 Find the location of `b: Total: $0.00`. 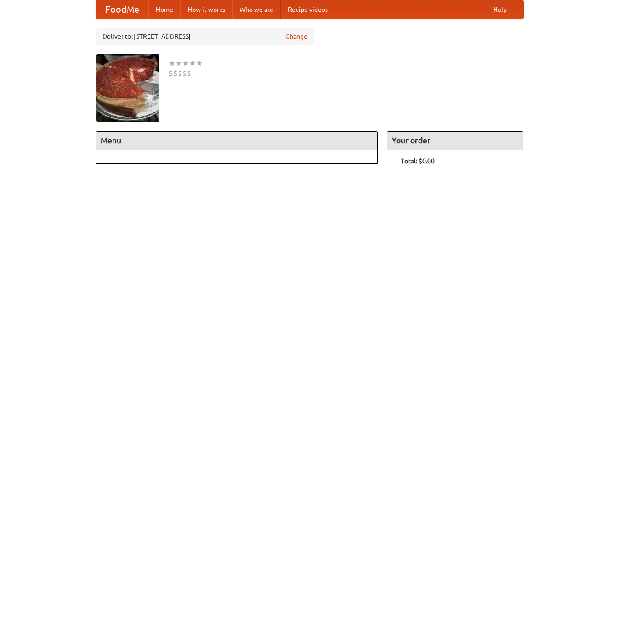

b: Total: $0.00 is located at coordinates (418, 161).